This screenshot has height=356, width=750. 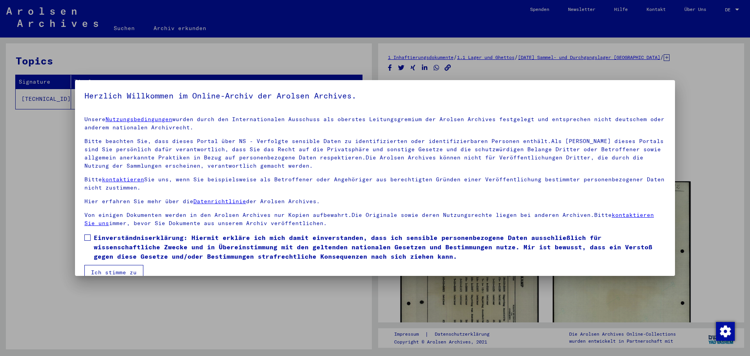 I want to click on div: Zustimmung ändern, so click(x=725, y=331).